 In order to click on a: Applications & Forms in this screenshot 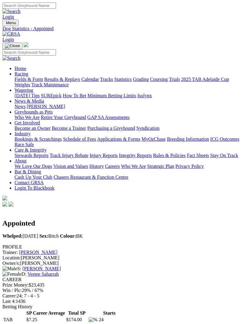, I will do `click(118, 139)`.